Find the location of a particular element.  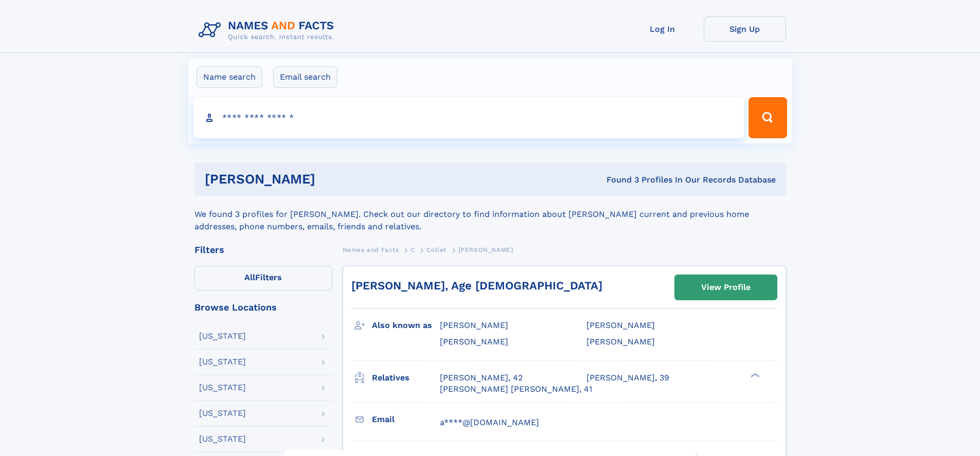

span: All is located at coordinates (250, 277).